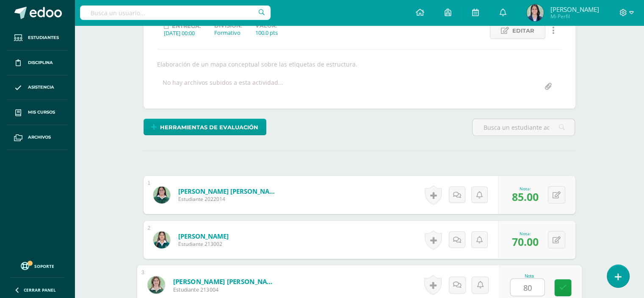 The height and width of the screenshot is (298, 644). I want to click on span: Disciplina, so click(40, 62).